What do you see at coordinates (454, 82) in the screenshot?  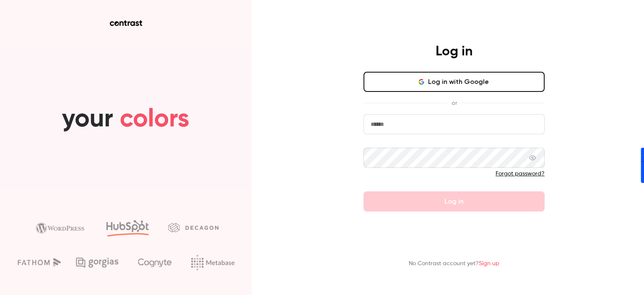 I see `button: Log in with Google` at bounding box center [454, 82].